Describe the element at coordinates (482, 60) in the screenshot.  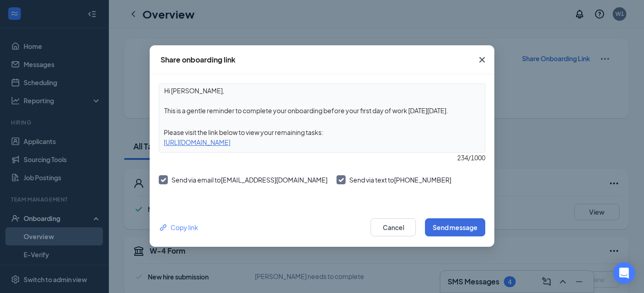
I see `svg: Cross` at that location.